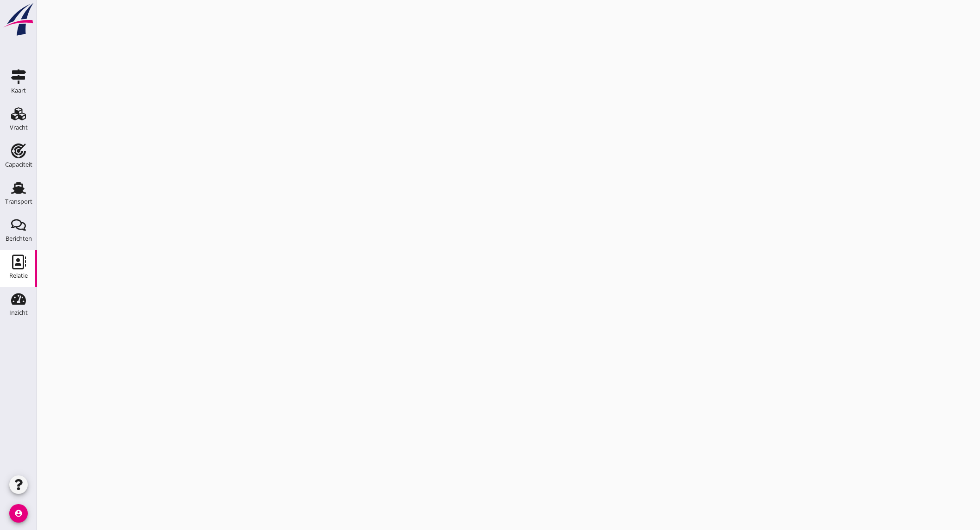 The width and height of the screenshot is (980, 530). What do you see at coordinates (19, 90) in the screenshot?
I see `div: Kaart` at bounding box center [19, 90].